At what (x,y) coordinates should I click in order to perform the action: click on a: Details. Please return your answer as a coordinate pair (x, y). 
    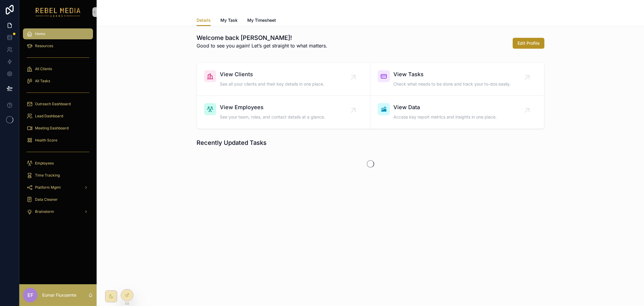
    Looking at the image, I should click on (203, 21).